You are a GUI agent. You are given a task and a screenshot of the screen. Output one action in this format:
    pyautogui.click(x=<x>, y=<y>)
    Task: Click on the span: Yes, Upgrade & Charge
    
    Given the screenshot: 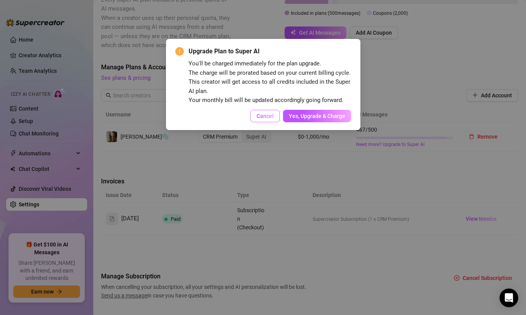 What is the action you would take?
    pyautogui.click(x=317, y=116)
    